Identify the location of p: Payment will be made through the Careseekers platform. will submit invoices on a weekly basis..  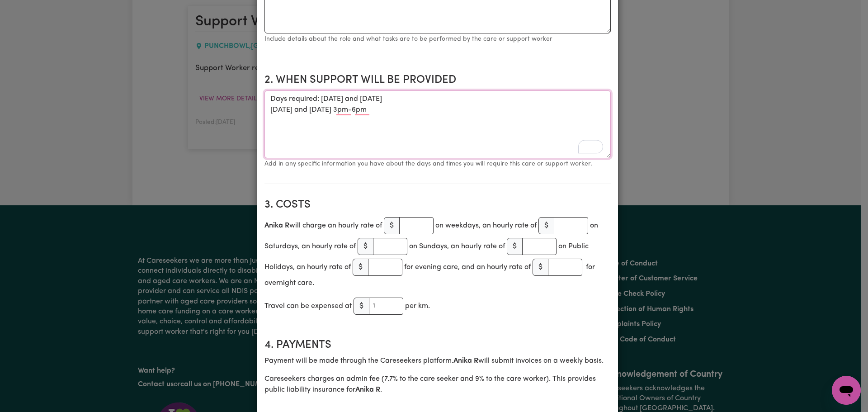
(438, 361).